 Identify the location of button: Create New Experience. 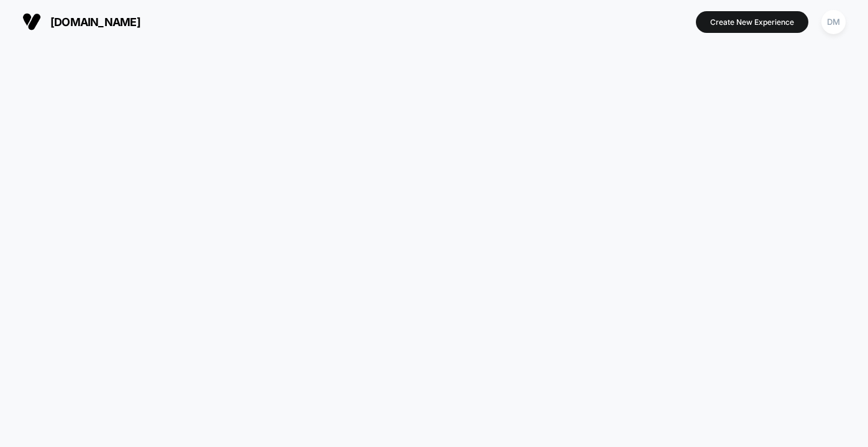
(752, 22).